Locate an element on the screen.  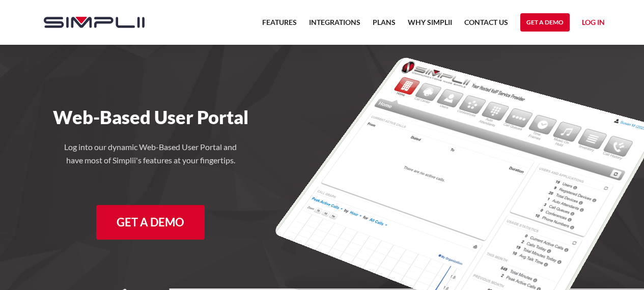
h1: Web-Based User Portal is located at coordinates (151, 117).